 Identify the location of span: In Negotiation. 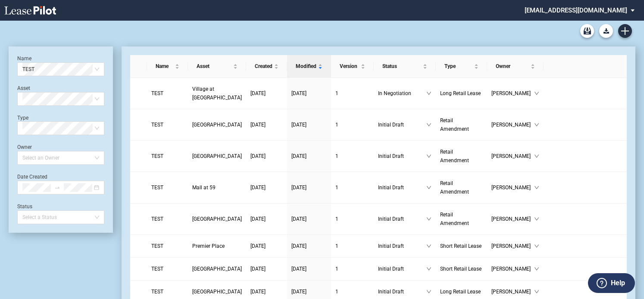
(402, 94).